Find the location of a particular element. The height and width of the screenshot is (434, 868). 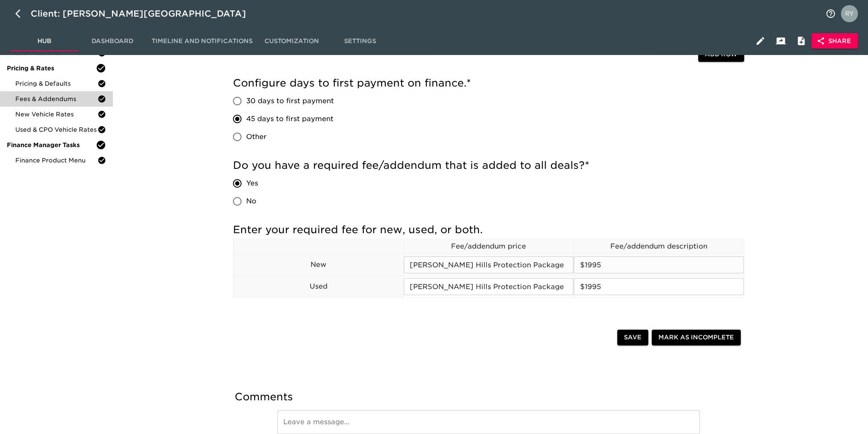

span: New Vehicle Rates is located at coordinates (56, 114).